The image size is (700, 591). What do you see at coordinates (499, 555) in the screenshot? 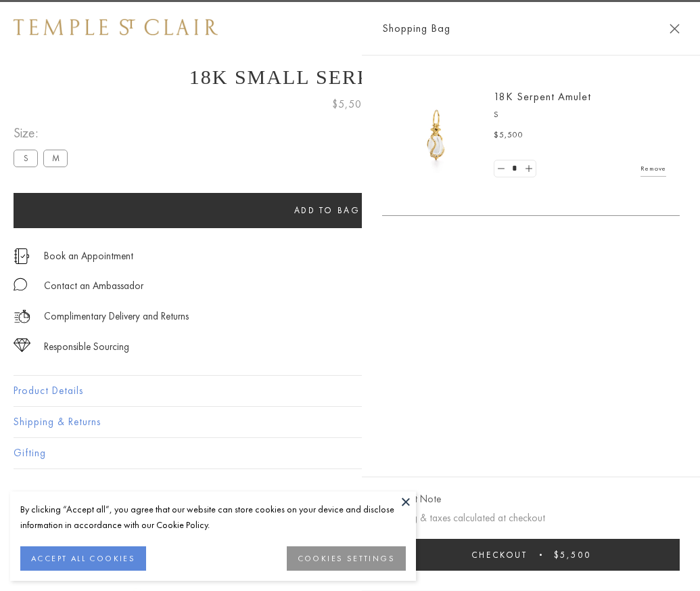
I see `span: Checkout` at bounding box center [499, 555].